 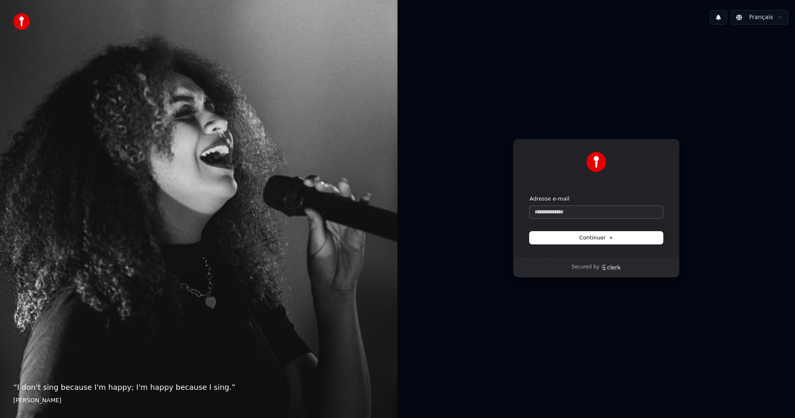 I want to click on label: Adresse e-mail, so click(x=549, y=199).